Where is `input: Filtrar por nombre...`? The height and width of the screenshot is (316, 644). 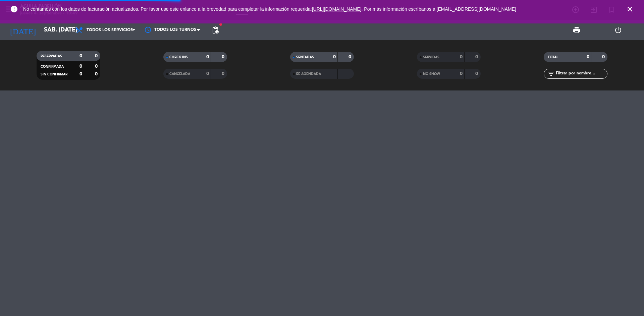 input: Filtrar por nombre... is located at coordinates (581, 74).